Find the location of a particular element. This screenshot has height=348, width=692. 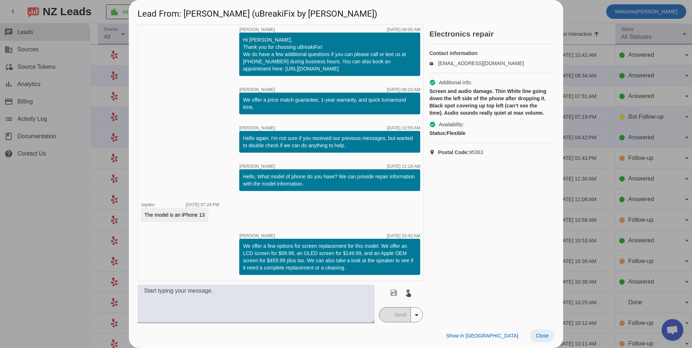

strong: Postal Code: is located at coordinates (453, 152).